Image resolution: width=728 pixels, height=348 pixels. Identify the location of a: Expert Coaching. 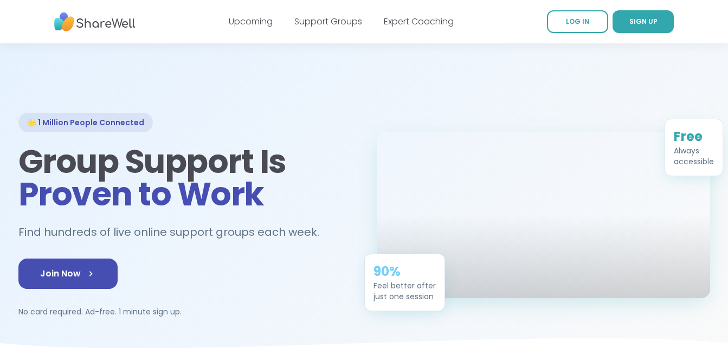
(418, 21).